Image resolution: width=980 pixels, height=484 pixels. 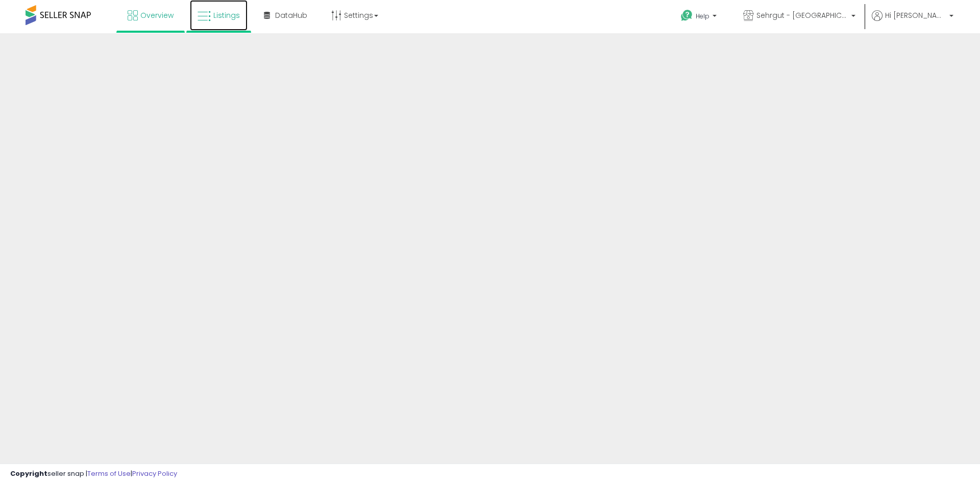 I want to click on span: Help, so click(x=703, y=15).